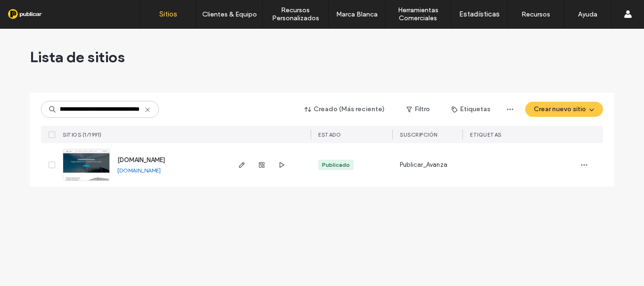 This screenshot has height=286, width=644. I want to click on span: SITIOS (1/1991), so click(82, 135).